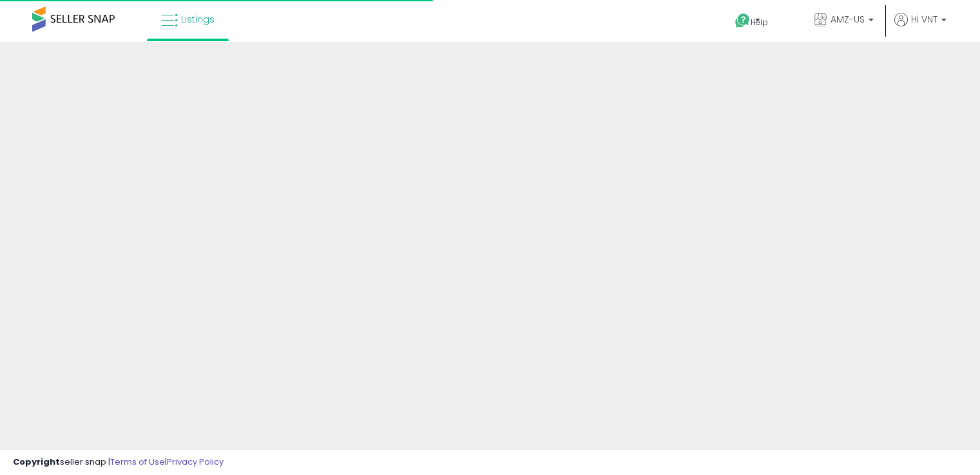  Describe the element at coordinates (118, 462) in the screenshot. I see `div: seller snap | |` at that location.